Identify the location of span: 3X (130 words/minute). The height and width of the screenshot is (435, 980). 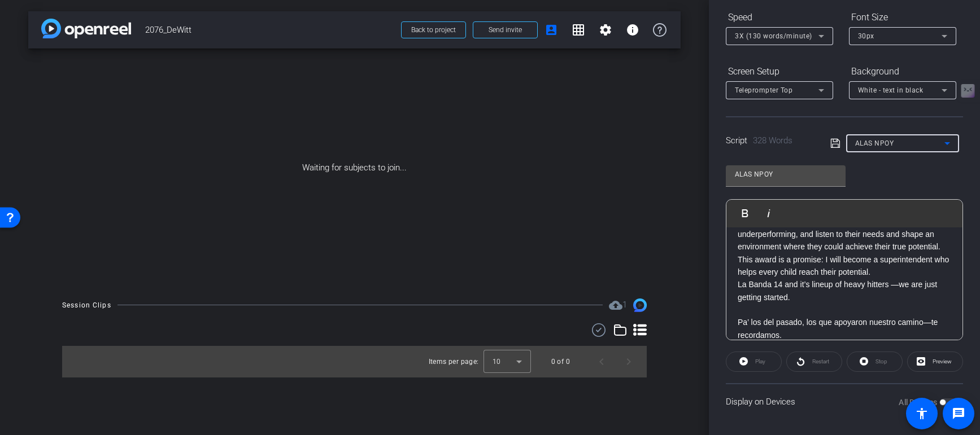
(773, 36).